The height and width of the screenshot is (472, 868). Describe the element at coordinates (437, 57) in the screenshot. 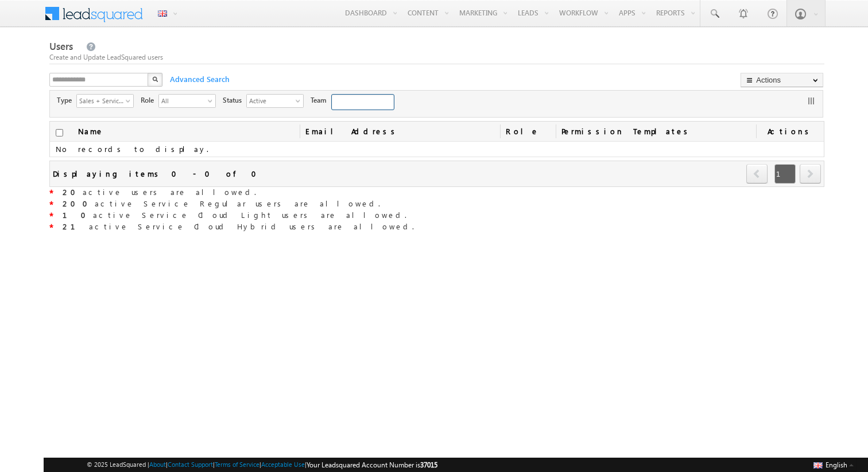

I see `div: Create and Update LeadSquared users` at that location.